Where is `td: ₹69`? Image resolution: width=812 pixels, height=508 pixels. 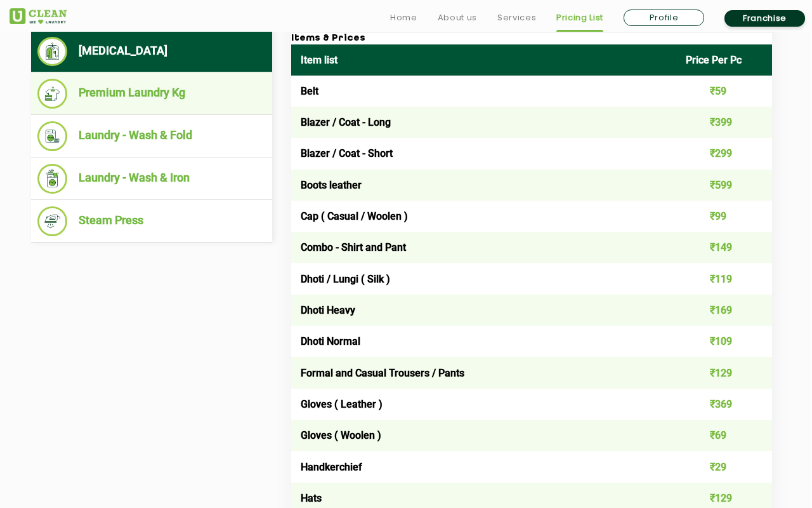
td: ₹69 is located at coordinates (725, 435).